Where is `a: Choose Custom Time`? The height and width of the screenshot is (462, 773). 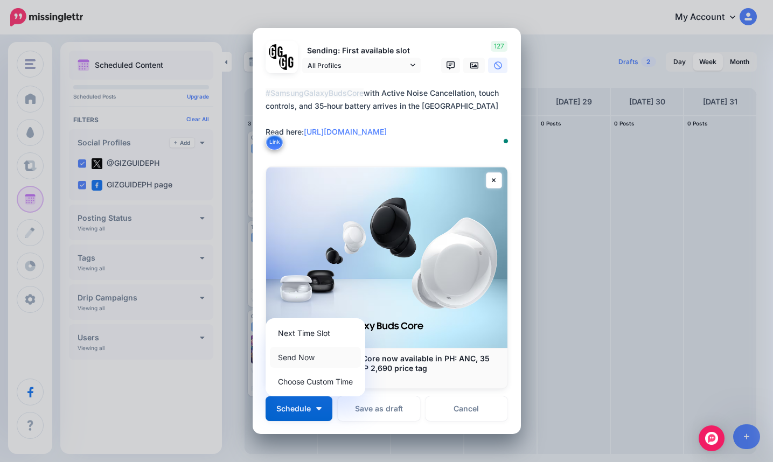
a: Choose Custom Time is located at coordinates (315, 382).